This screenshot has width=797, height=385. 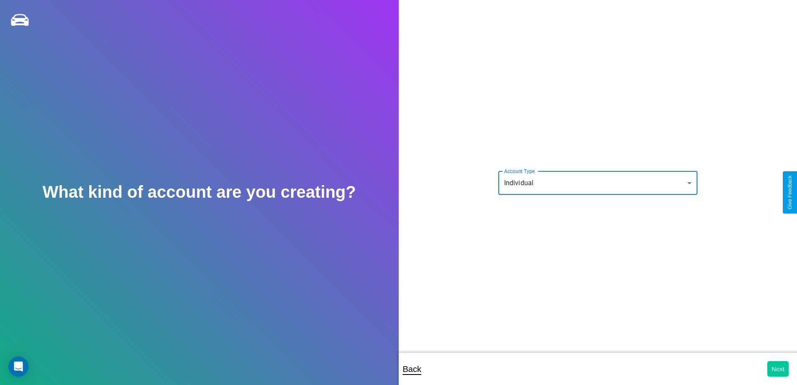 What do you see at coordinates (778, 368) in the screenshot?
I see `button: Next` at bounding box center [778, 368].